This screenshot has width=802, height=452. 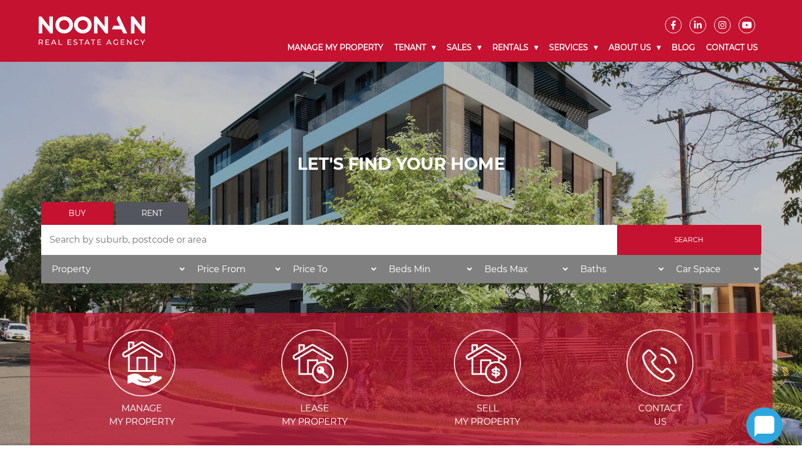 What do you see at coordinates (464, 47) in the screenshot?
I see `a: Sales` at bounding box center [464, 47].